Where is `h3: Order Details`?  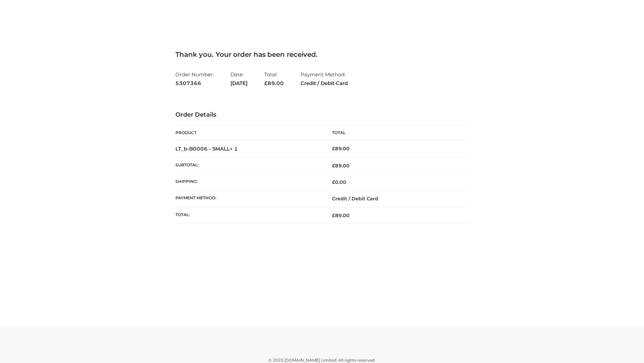
h3: Order Details is located at coordinates (322, 115).